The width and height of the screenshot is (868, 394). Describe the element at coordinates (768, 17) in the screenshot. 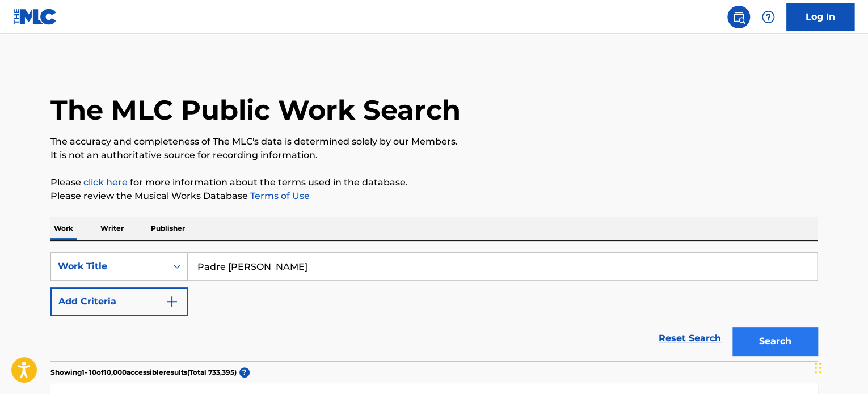

I see `img: help` at that location.